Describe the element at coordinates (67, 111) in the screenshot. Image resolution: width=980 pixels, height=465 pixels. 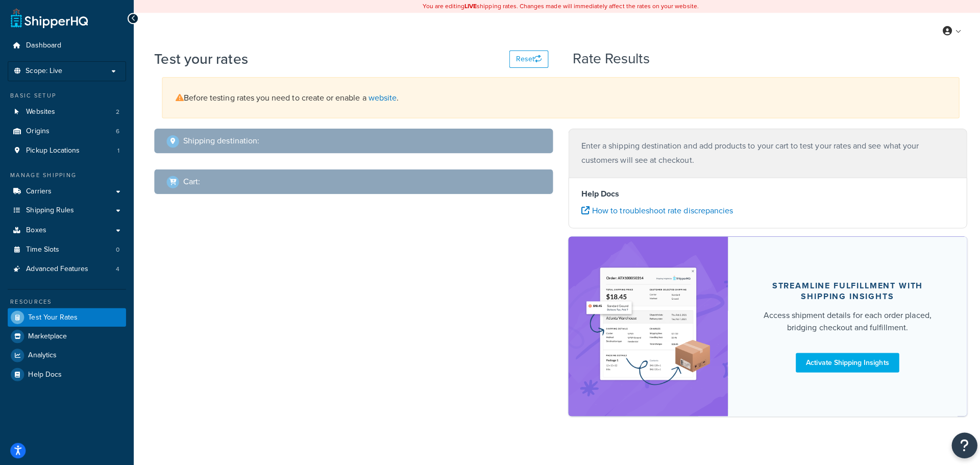
I see `a: Websites2` at that location.